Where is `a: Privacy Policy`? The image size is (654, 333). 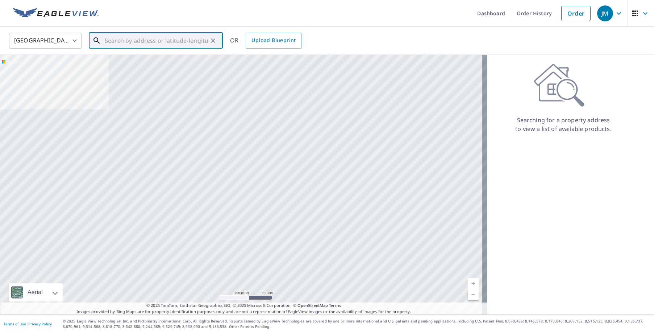 a: Privacy Policy is located at coordinates (40, 324).